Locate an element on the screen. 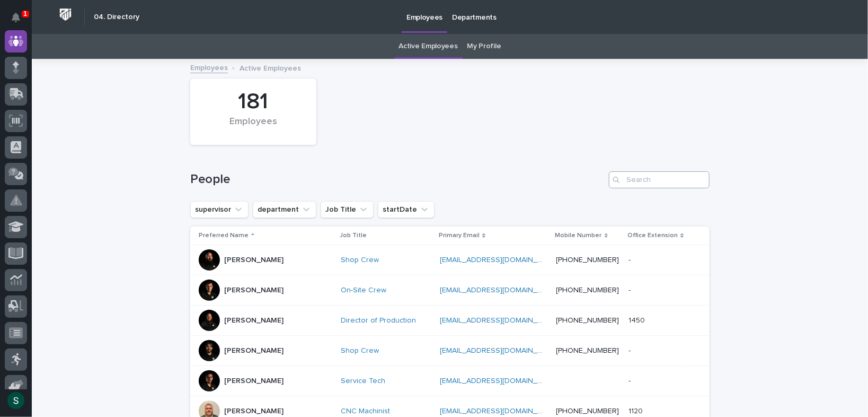 This screenshot has height=417, width=868. button: startDate is located at coordinates (406, 210).